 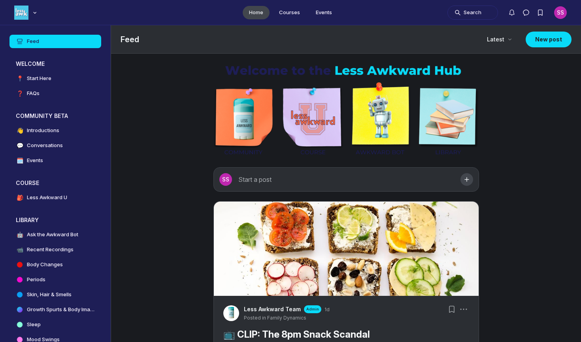 I want to click on button: Start a post, so click(x=346, y=180).